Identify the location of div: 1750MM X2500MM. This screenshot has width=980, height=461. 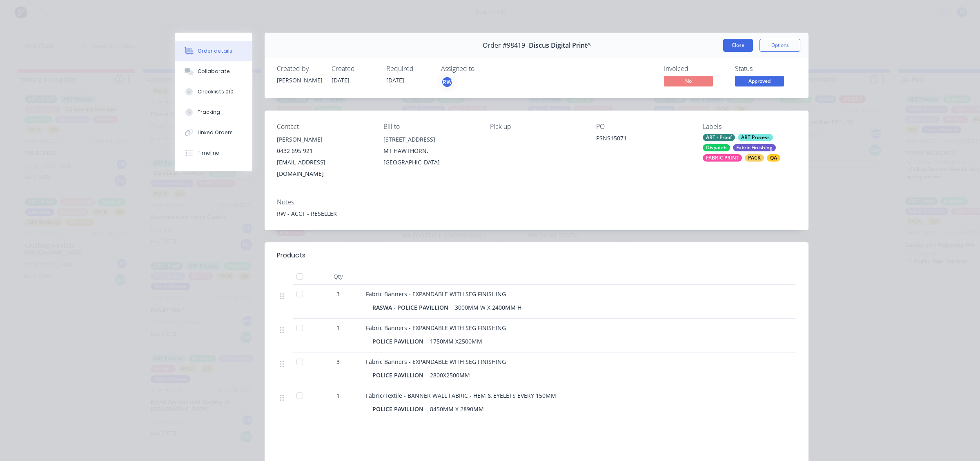
(456, 341).